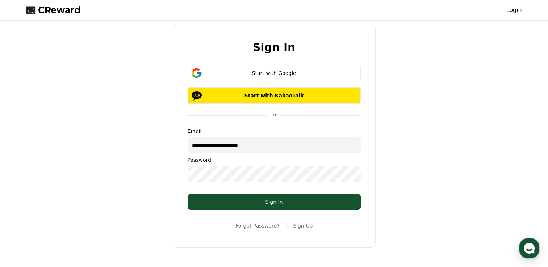 This screenshot has width=548, height=267. I want to click on h2: Sign In, so click(274, 47).